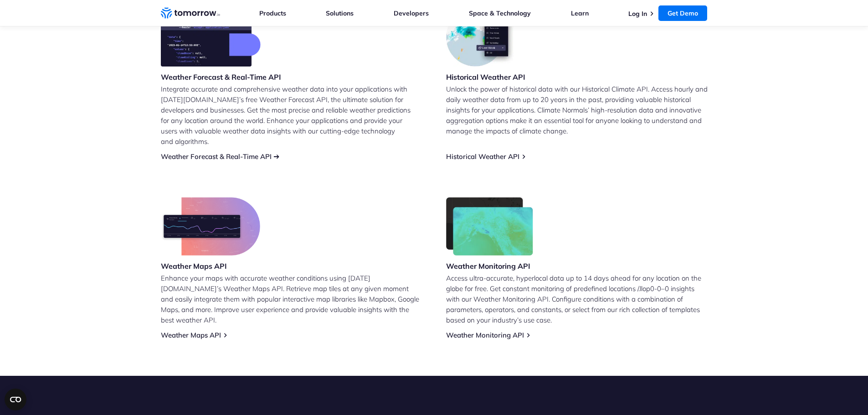 The height and width of the screenshot is (415, 868). Describe the element at coordinates (577, 110) in the screenshot. I see `p: Unlock the power of historical data with our Historical Climate API. Access hourly and daily weat...` at that location.